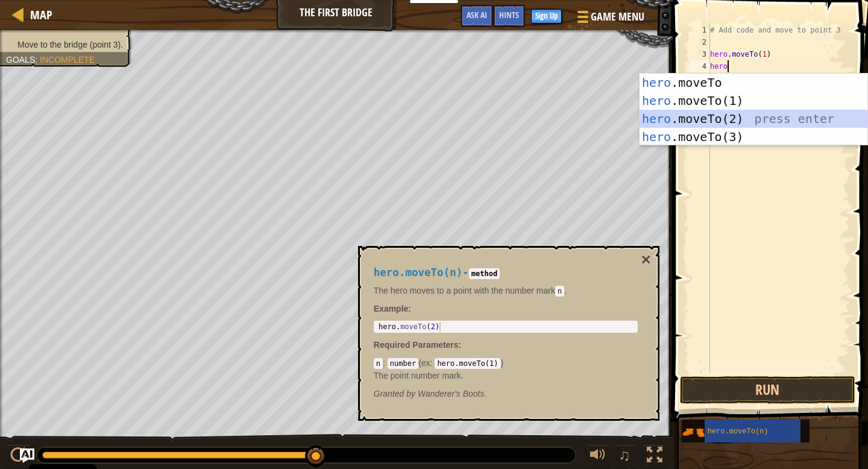 The width and height of the screenshot is (868, 469). What do you see at coordinates (505, 376) in the screenshot?
I see `p: The point number mark.` at bounding box center [505, 376].